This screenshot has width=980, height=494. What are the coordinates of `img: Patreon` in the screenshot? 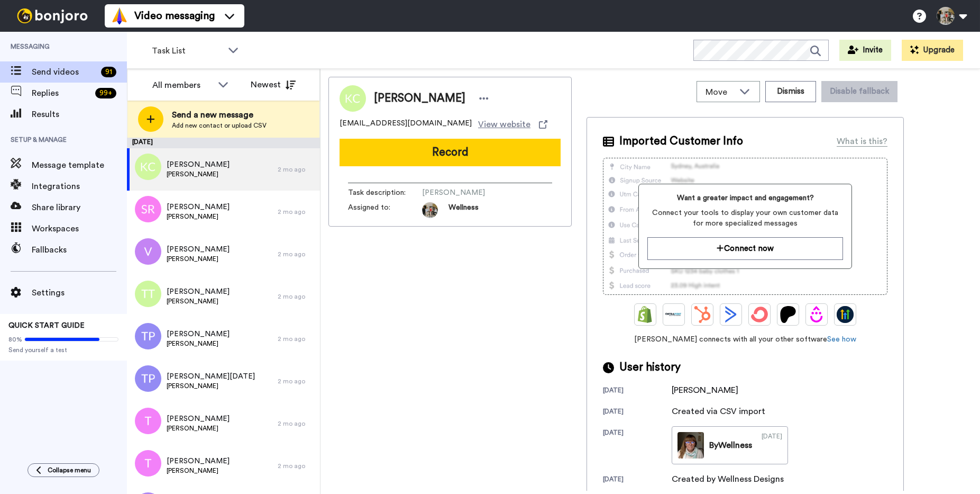 It's located at (788, 314).